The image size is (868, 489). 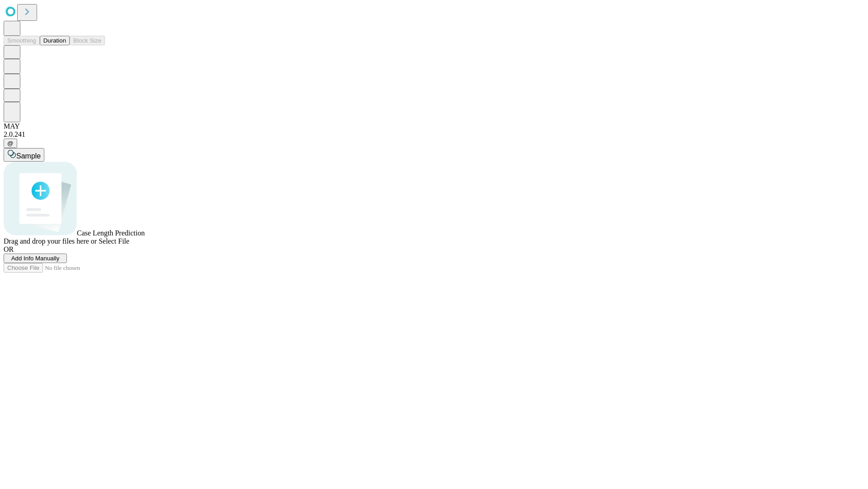 I want to click on span: Add Info Manually, so click(x=35, y=258).